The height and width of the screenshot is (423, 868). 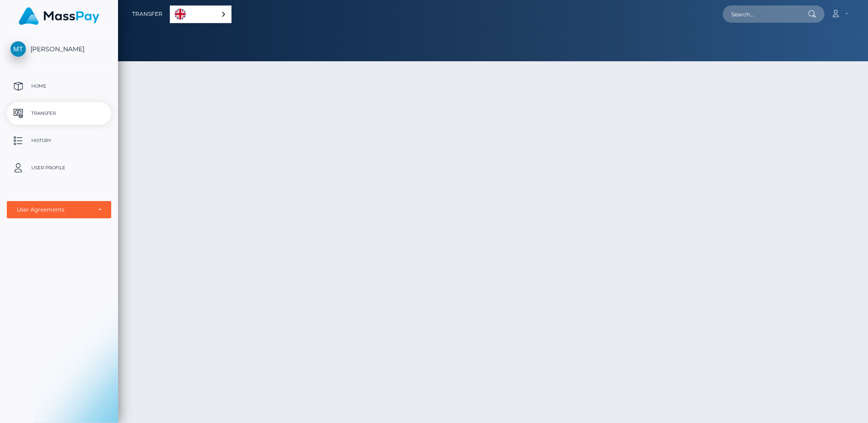 What do you see at coordinates (201, 14) in the screenshot?
I see `div: Language` at bounding box center [201, 14].